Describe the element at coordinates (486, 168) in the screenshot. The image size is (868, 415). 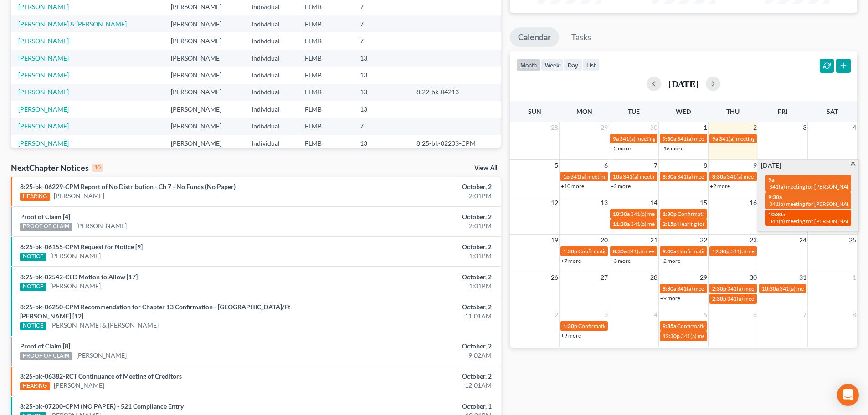
I see `a: View All` at that location.